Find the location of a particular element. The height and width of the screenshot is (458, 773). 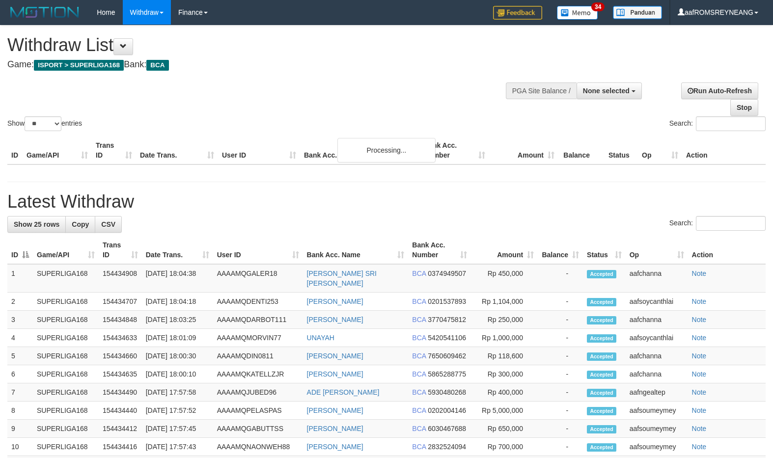

h1: Latest Withdraw is located at coordinates (387, 202).